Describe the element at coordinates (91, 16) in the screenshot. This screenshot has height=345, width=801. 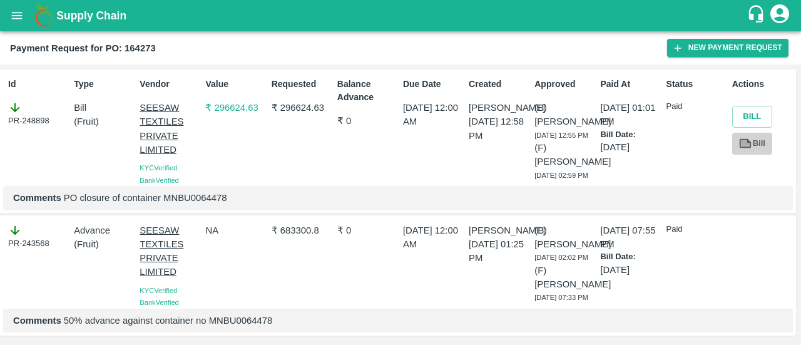
I see `b: Supply Chain` at that location.